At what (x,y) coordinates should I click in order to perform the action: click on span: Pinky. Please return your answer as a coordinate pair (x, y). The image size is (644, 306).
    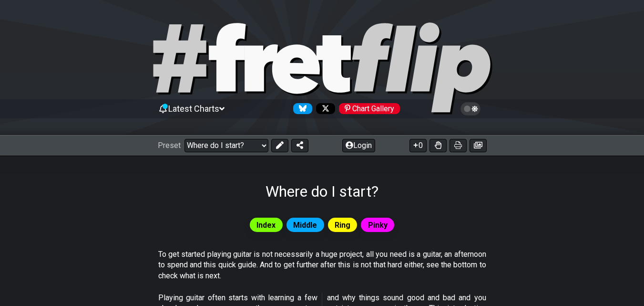
    Looking at the image, I should click on (378, 225).